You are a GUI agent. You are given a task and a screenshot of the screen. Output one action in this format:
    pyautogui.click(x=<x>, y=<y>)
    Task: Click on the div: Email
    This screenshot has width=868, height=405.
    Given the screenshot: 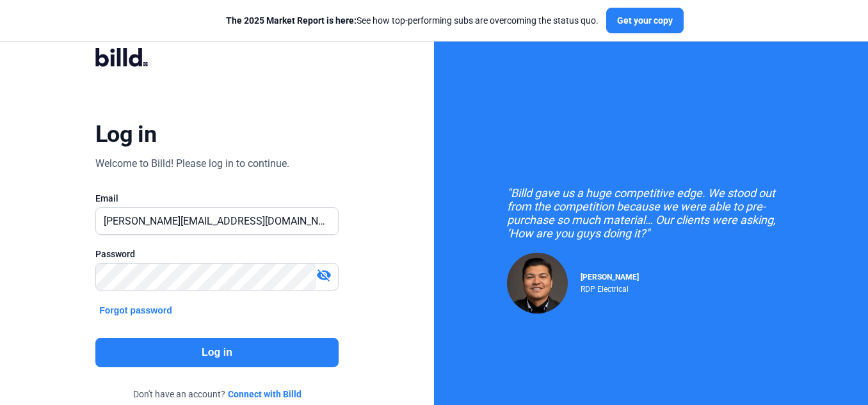 What is the action you would take?
    pyautogui.click(x=217, y=198)
    